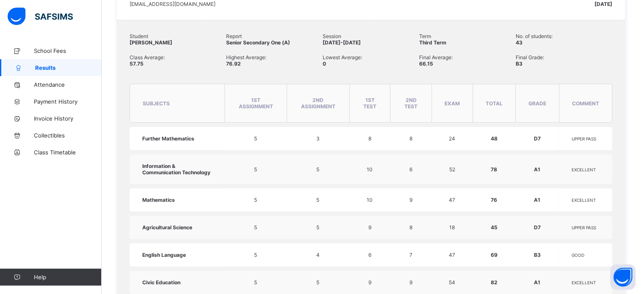 This screenshot has width=644, height=294. What do you see at coordinates (68, 101) in the screenshot?
I see `span: Payment History` at bounding box center [68, 101].